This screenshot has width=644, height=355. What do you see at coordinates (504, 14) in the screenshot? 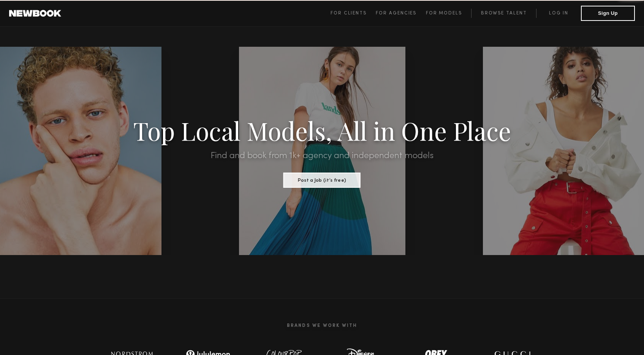
I see `a: Browse Talent` at bounding box center [504, 14].